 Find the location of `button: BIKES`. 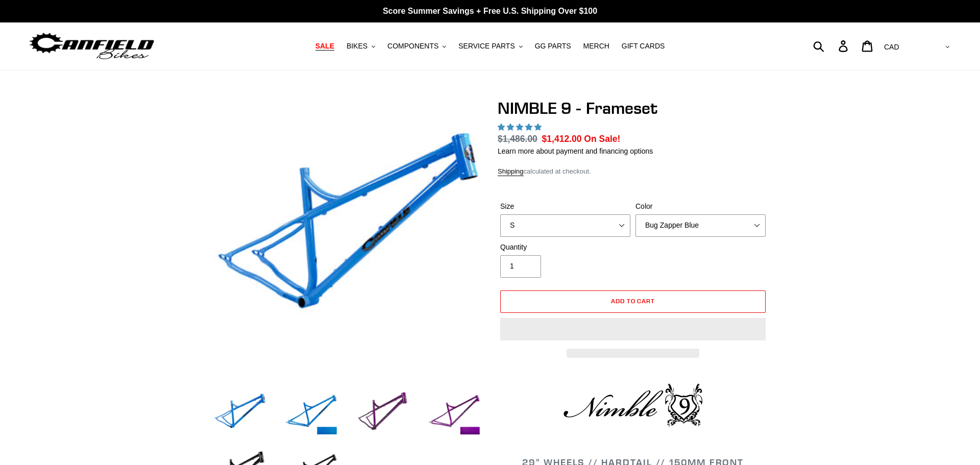

button: BIKES is located at coordinates (360, 46).